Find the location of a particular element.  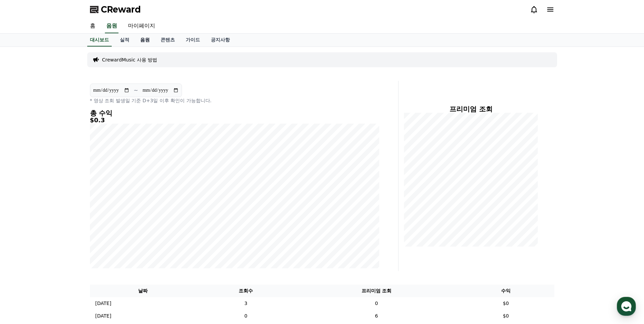

a: CReward is located at coordinates (116, 9).